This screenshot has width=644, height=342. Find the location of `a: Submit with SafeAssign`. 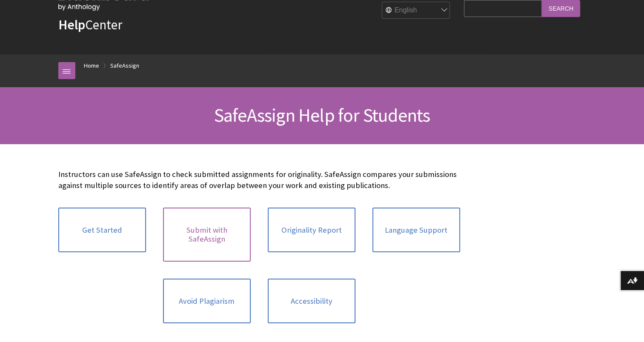

a: Submit with SafeAssign is located at coordinates (207, 234).